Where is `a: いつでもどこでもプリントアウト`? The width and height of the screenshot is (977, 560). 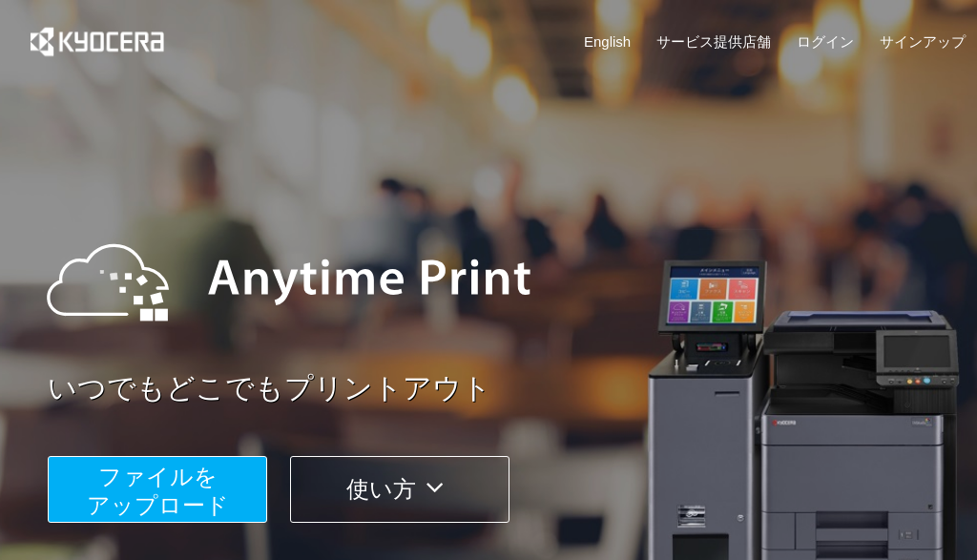 a: いつでもどこでもプリントアウト is located at coordinates (513, 388).